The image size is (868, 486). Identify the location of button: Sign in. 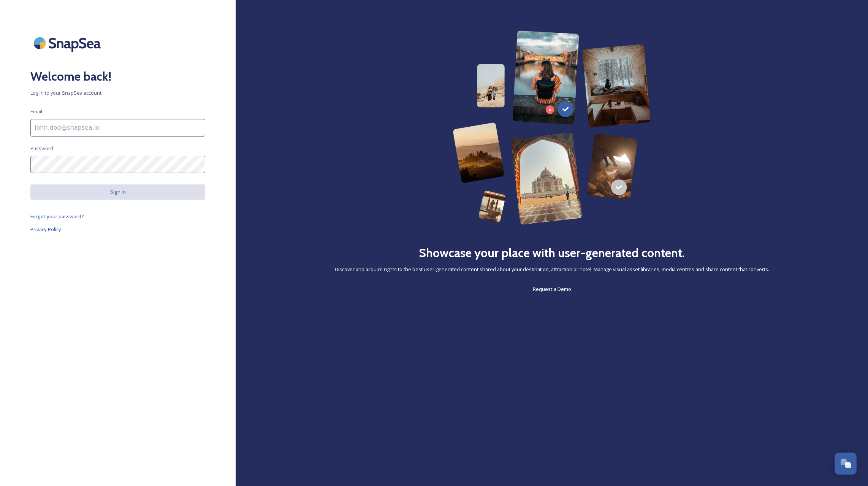
(118, 191).